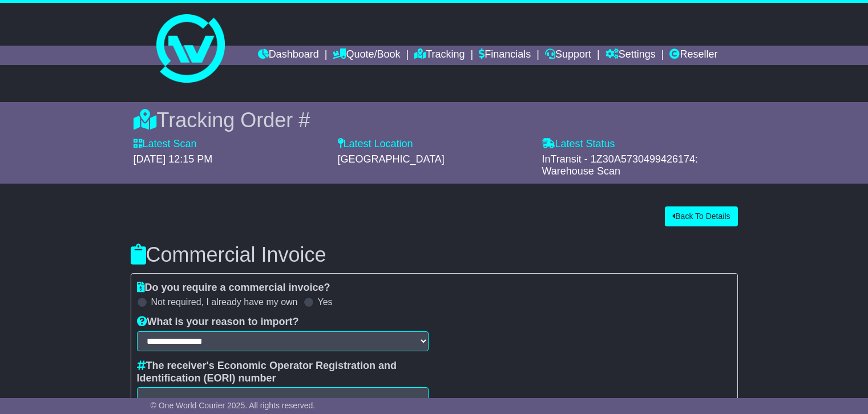  I want to click on span: InTransit - 1Z30A5730499426174: Warehouse Scan, so click(620, 165).